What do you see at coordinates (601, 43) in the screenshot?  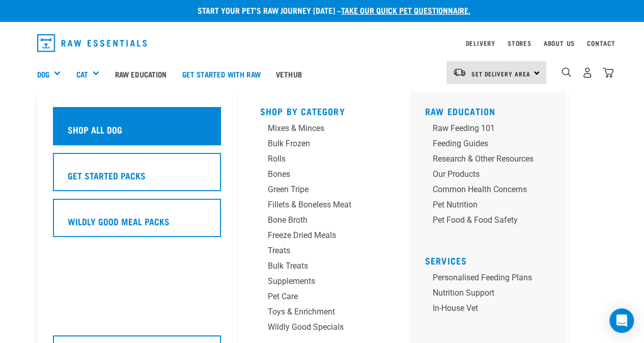 I see `a: Contact` at bounding box center [601, 43].